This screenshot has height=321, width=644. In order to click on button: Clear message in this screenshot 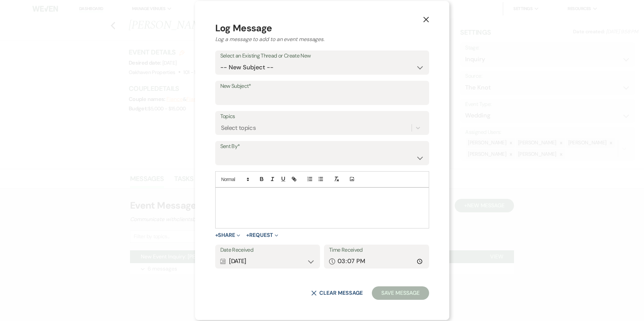, I will do `click(337, 293)`.